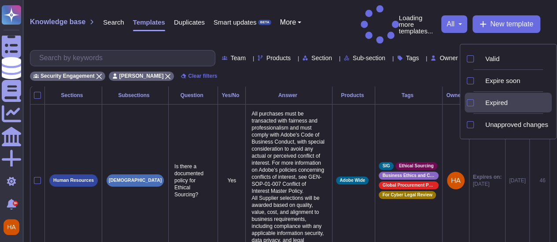 The width and height of the screenshot is (557, 242). I want to click on div: Answer, so click(289, 95).